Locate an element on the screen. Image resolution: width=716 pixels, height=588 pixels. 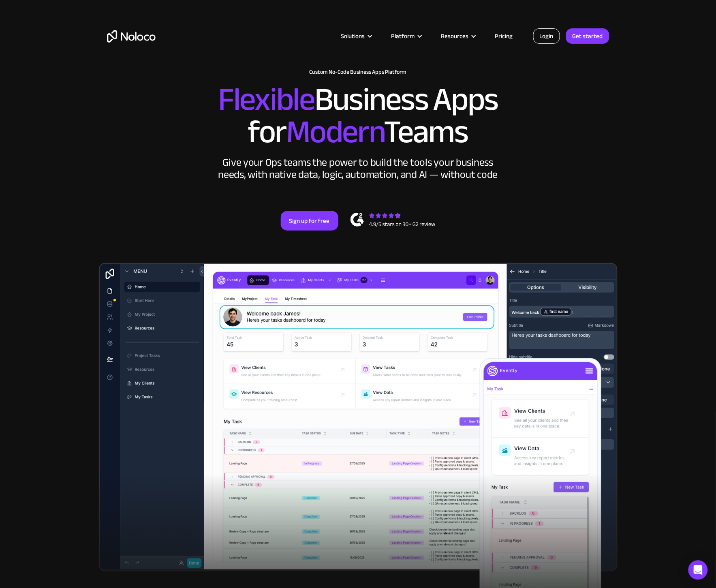
a: Pricing is located at coordinates (504, 36).